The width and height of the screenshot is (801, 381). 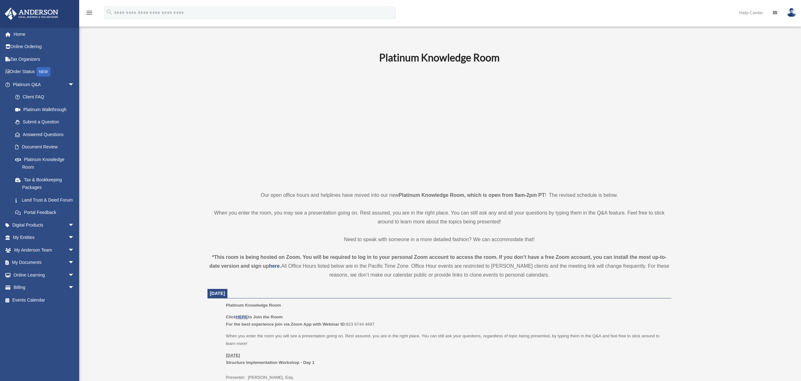 I want to click on a: Platinum Knowledge Room, so click(x=45, y=163).